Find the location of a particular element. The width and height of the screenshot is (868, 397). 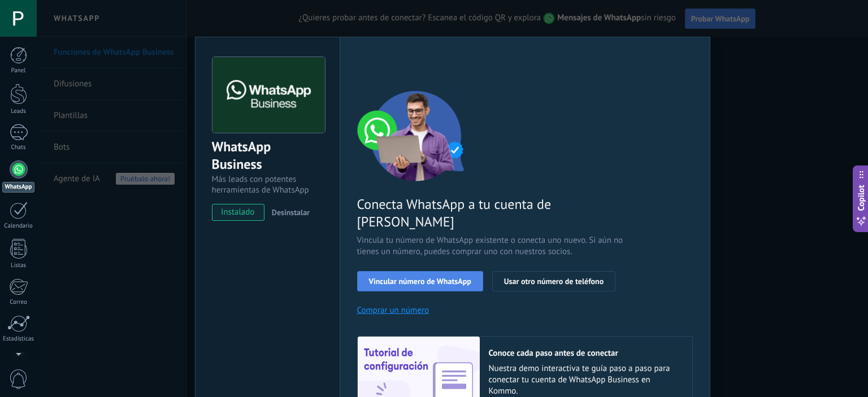

span: Usar otro número de teléfono is located at coordinates (554, 281).